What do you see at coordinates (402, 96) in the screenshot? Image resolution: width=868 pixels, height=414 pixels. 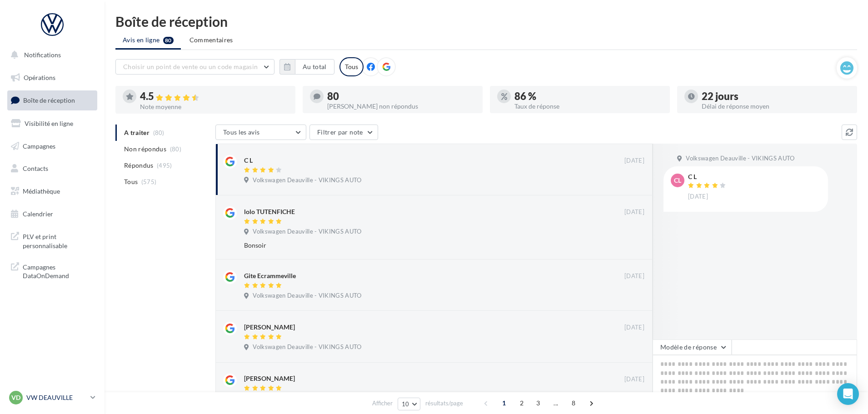 I see `div: 80` at bounding box center [402, 96].